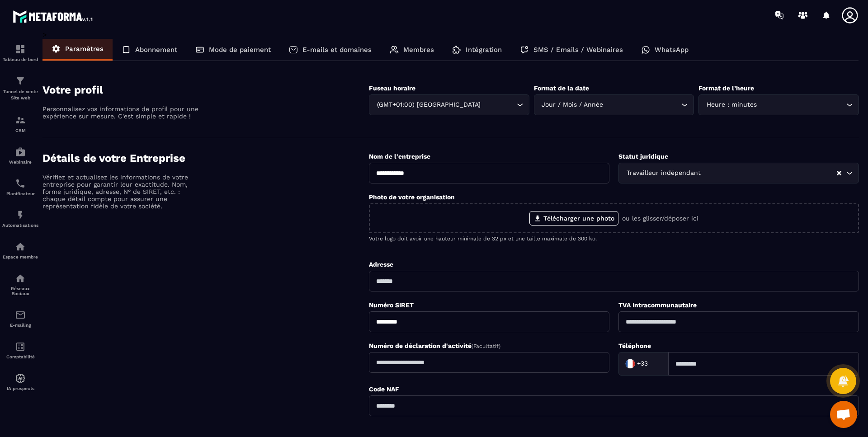 The height and width of the screenshot is (437, 868). Describe the element at coordinates (644, 156) in the screenshot. I see `label: Statut juridique` at that location.